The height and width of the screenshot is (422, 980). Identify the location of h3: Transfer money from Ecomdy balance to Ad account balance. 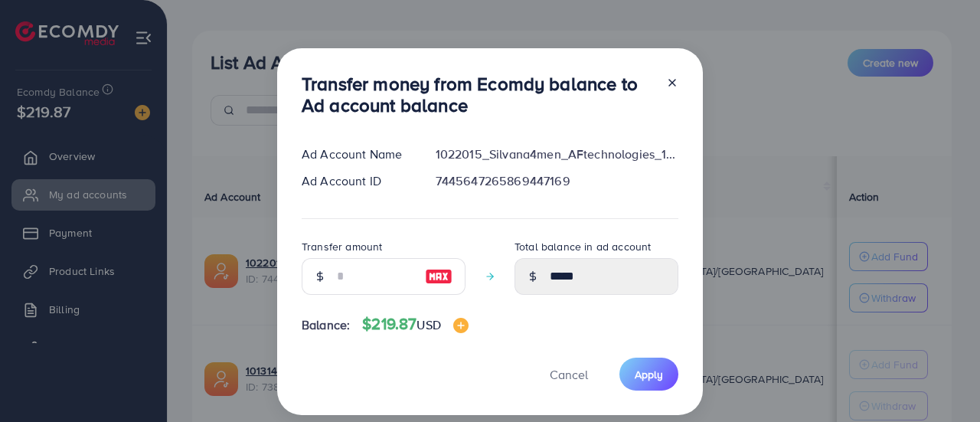
(478, 95).